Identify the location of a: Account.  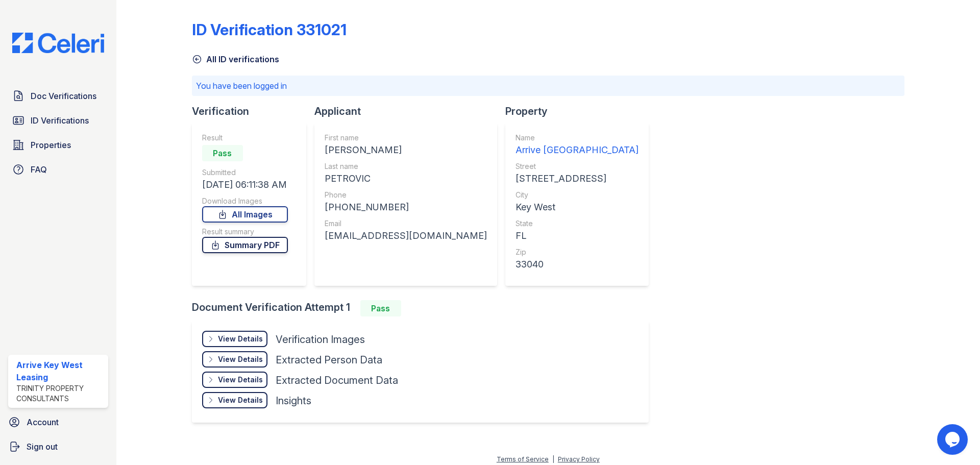
(58, 422).